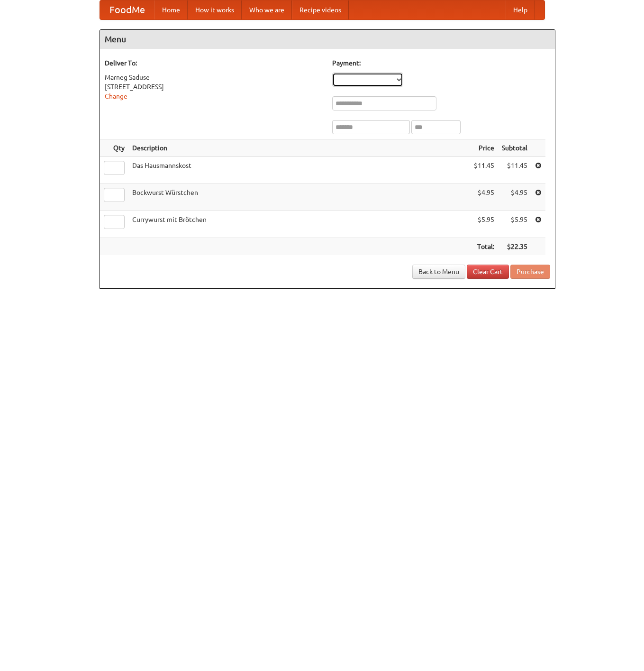 The width and height of the screenshot is (644, 671). I want to click on h5: Deliver To:, so click(214, 63).